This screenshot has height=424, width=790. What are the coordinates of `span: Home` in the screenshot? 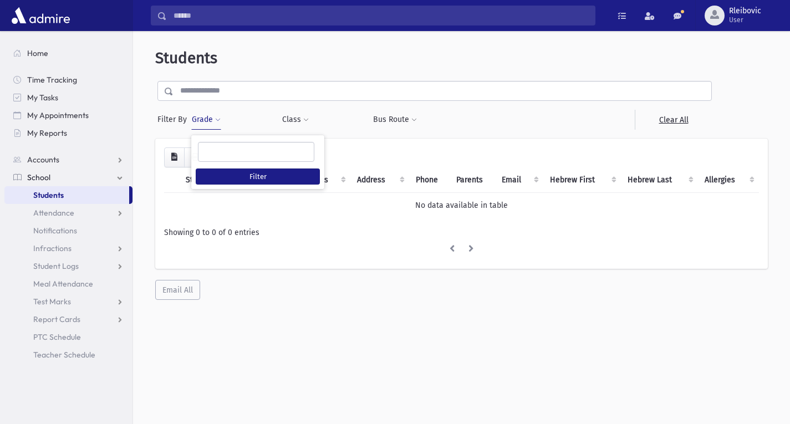 It's located at (38, 53).